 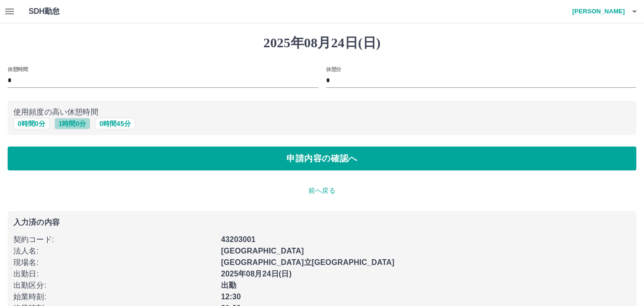 I want to click on p: 法人名 :, so click(x=114, y=251).